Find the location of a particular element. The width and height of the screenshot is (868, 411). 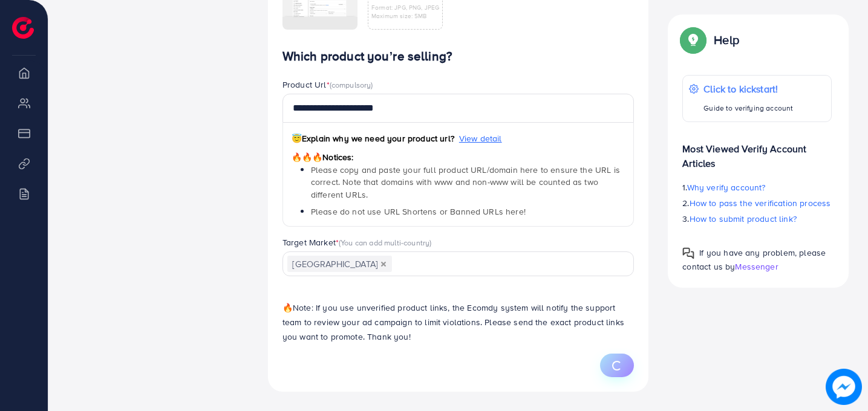

h4: Which product you’re selling? is located at coordinates (458, 56).